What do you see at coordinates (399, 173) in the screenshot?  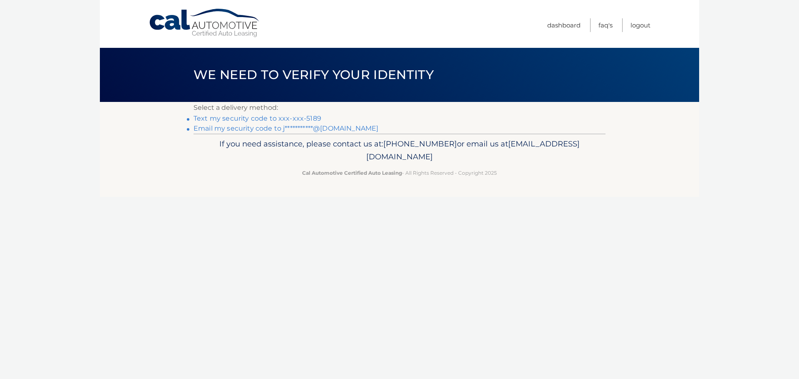 I see `p: - All Rights Reserved - Copyright 2025` at bounding box center [399, 173].